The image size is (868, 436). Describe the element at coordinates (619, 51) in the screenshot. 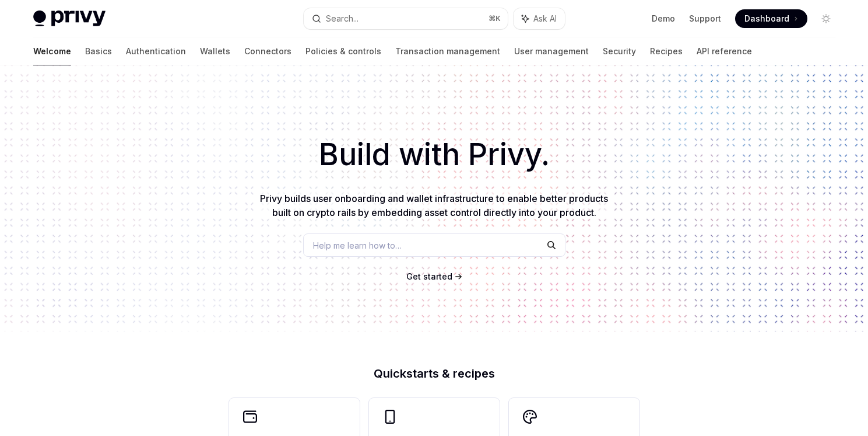

I see `a: Security` at that location.